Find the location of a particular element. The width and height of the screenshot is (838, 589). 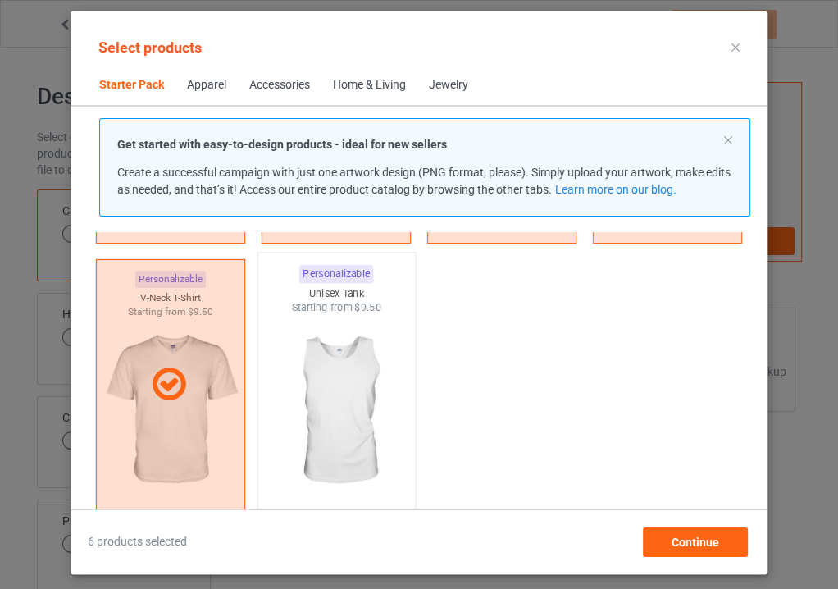

a: Learn more on our blog. is located at coordinates (616, 190).